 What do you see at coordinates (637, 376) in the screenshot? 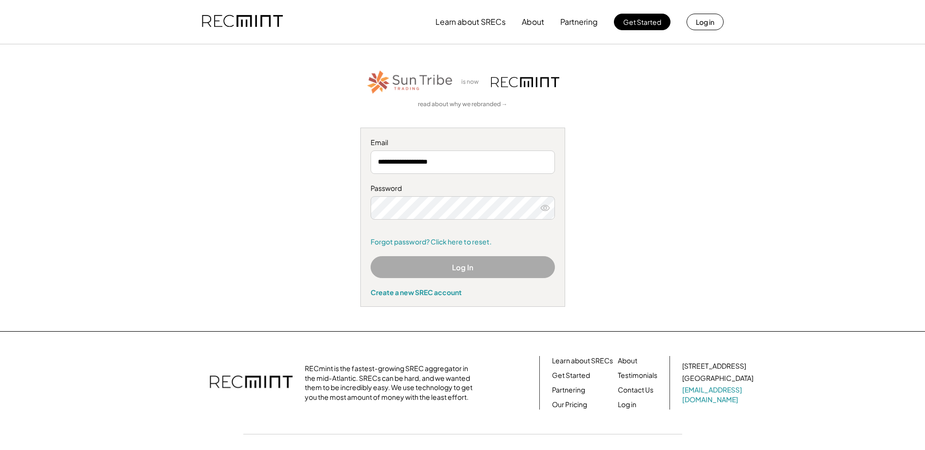
I see `a: Testimonials` at bounding box center [637, 376].